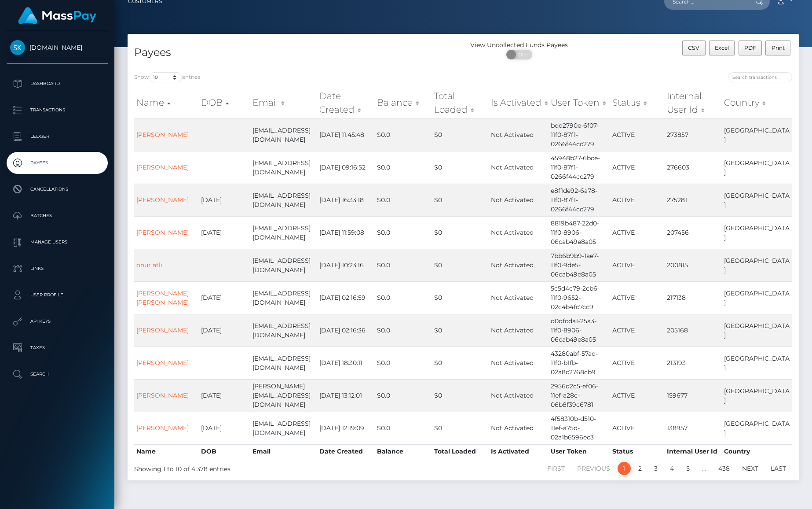 Image resolution: width=812 pixels, height=509 pixels. I want to click on a: Payees, so click(57, 163).